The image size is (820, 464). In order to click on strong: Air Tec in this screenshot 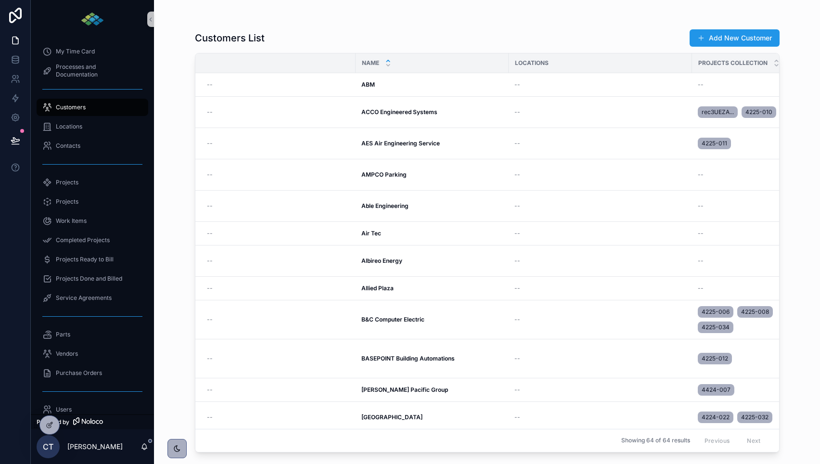, I will do `click(371, 233)`.